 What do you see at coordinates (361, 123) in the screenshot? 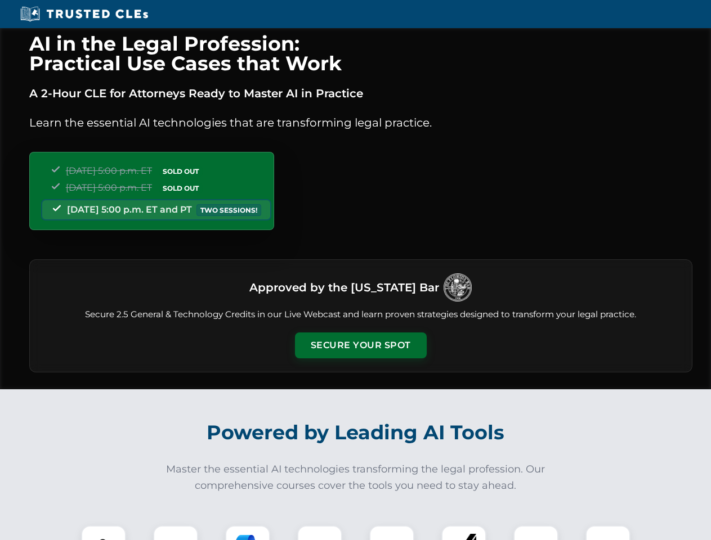
I see `p: Learn the essential AI technologies that are transforming legal practice.` at bounding box center [361, 123].